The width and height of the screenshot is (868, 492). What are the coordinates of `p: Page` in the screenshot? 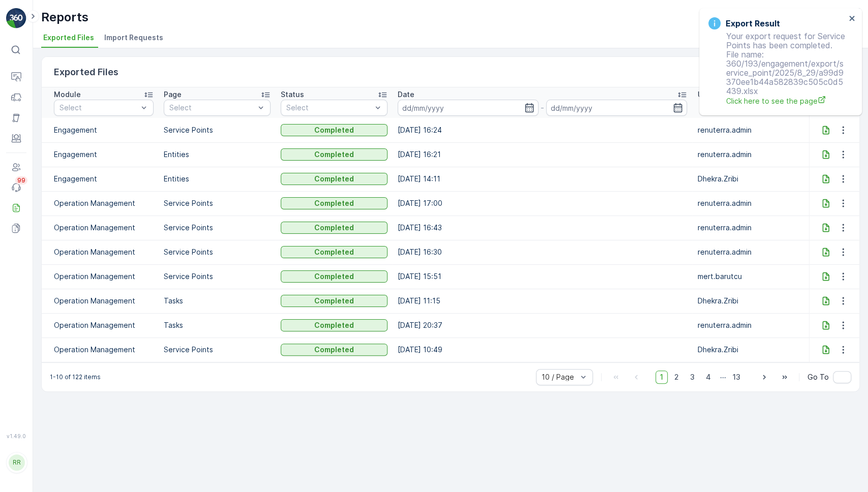 It's located at (172, 95).